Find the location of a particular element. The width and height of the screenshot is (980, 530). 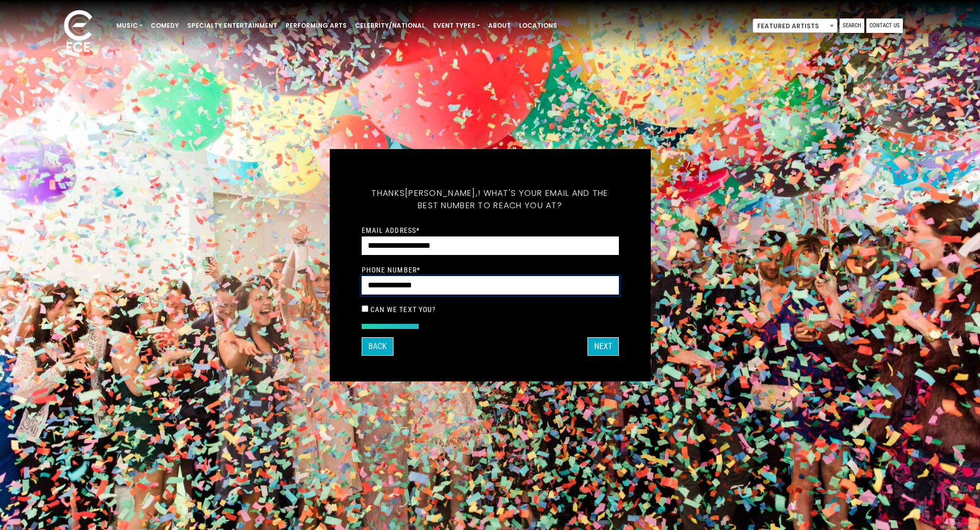

label: Phone Number is located at coordinates (391, 270).